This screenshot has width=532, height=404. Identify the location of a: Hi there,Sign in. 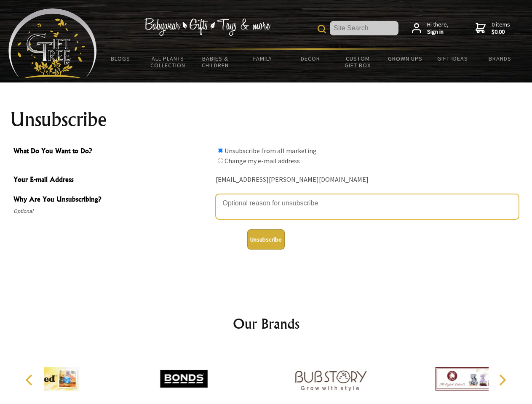
(430, 28).